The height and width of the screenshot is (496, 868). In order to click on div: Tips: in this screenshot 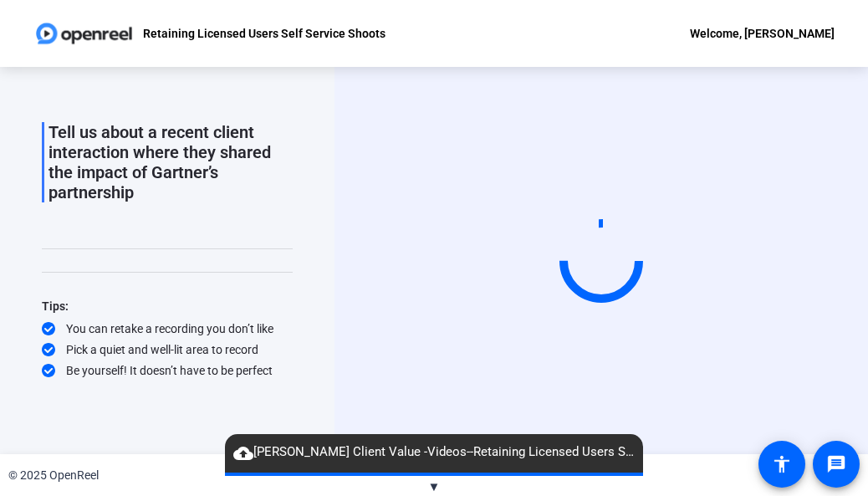, I will do `click(168, 306)`.